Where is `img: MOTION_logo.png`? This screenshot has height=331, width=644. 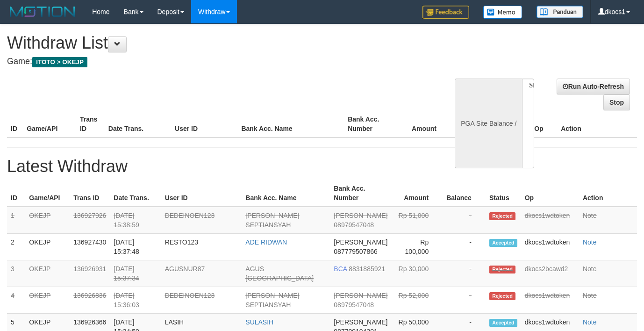
img: MOTION_logo.png is located at coordinates (42, 12).